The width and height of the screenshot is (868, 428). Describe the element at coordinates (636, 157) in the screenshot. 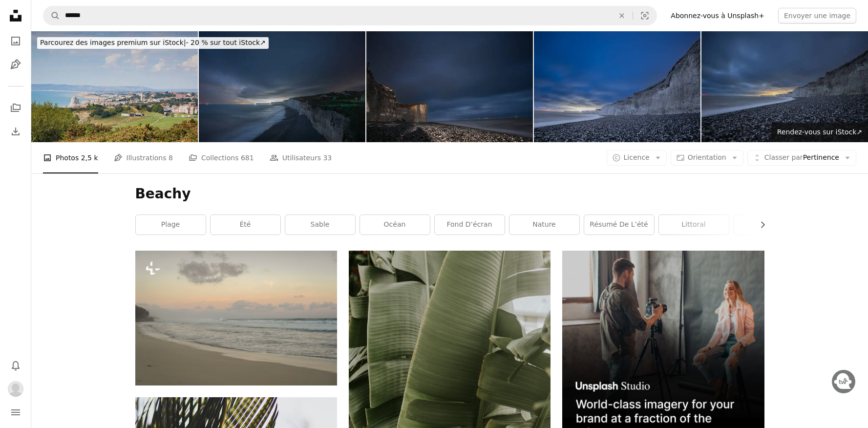

I see `span: Licence` at that location.